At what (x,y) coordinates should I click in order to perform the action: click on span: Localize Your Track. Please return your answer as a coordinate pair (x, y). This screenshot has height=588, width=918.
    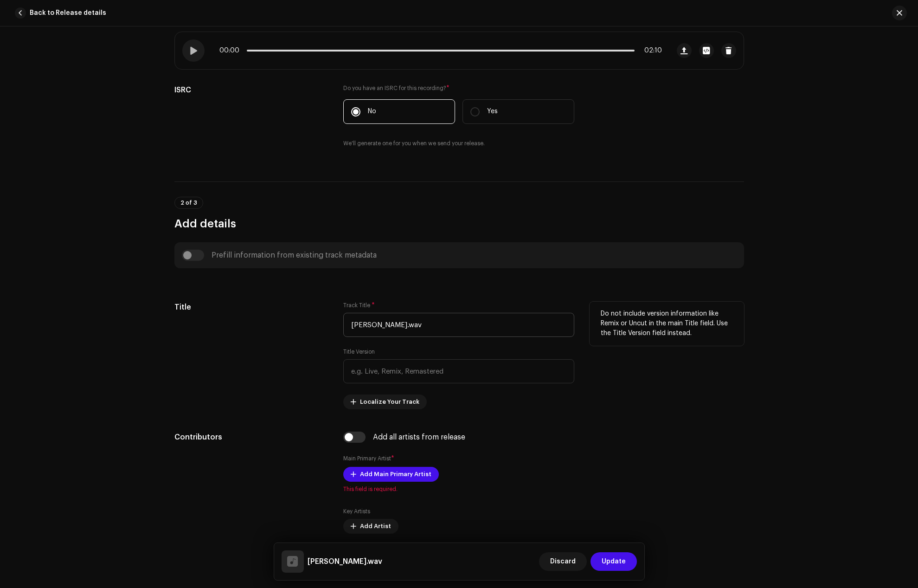
    Looking at the image, I should click on (390, 401).